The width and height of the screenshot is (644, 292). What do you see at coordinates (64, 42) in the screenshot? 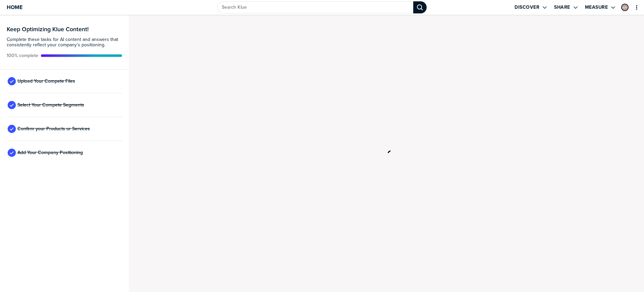
I see `span: Complete these tasks for AI content and answers that consistently reflect your company’s position...` at bounding box center [64, 42].